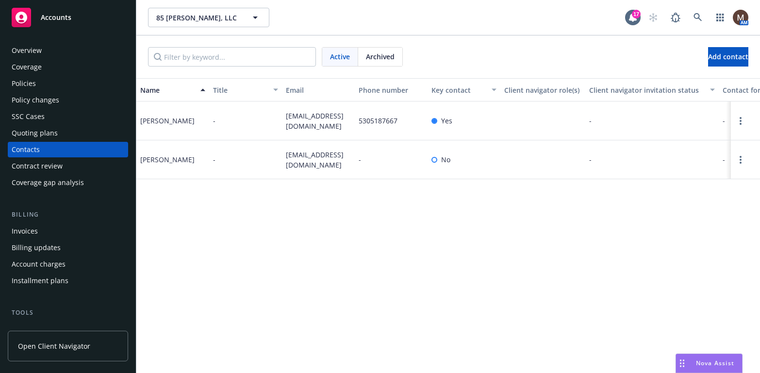  What do you see at coordinates (68, 182) in the screenshot?
I see `a: Coverage gap analysis` at bounding box center [68, 182].